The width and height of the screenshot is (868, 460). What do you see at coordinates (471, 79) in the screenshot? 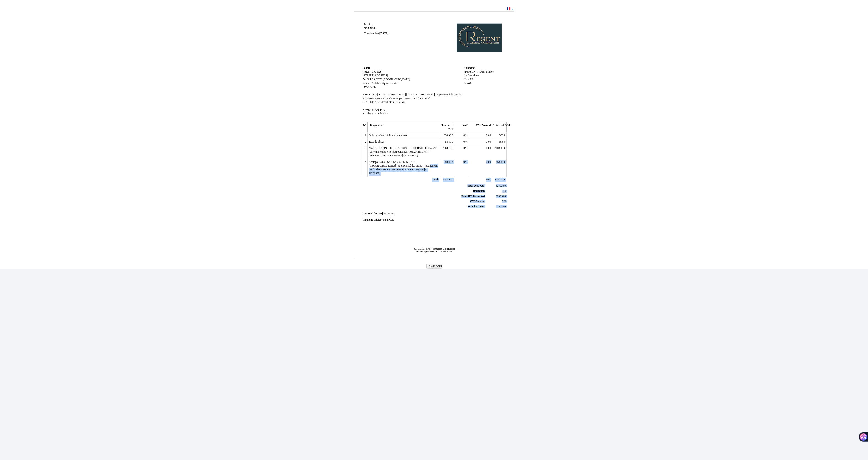
I see `span: FR` at bounding box center [471, 79].